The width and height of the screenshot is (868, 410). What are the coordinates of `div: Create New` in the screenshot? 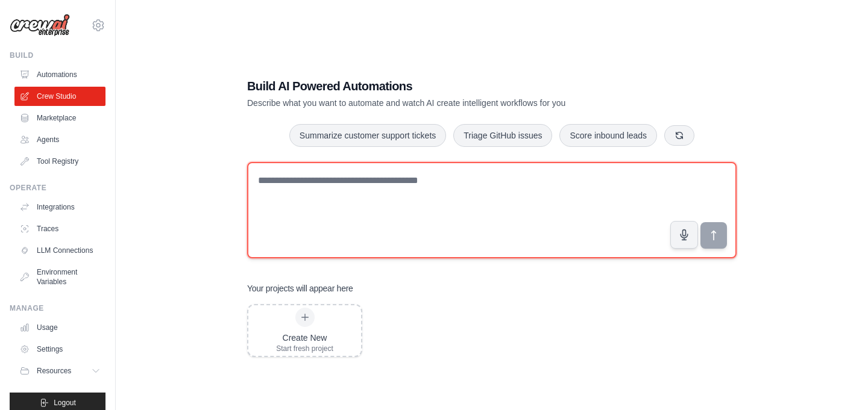 It's located at (305, 338).